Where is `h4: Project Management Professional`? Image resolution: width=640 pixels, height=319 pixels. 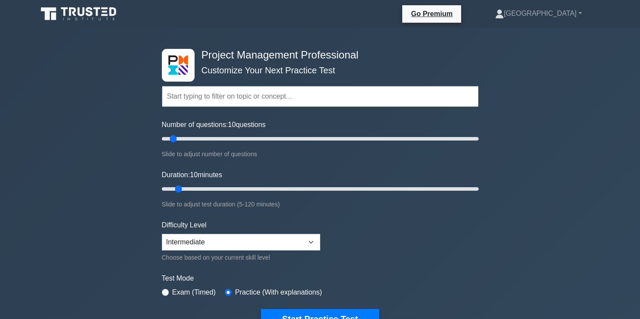 h4: Project Management Professional is located at coordinates (317, 55).